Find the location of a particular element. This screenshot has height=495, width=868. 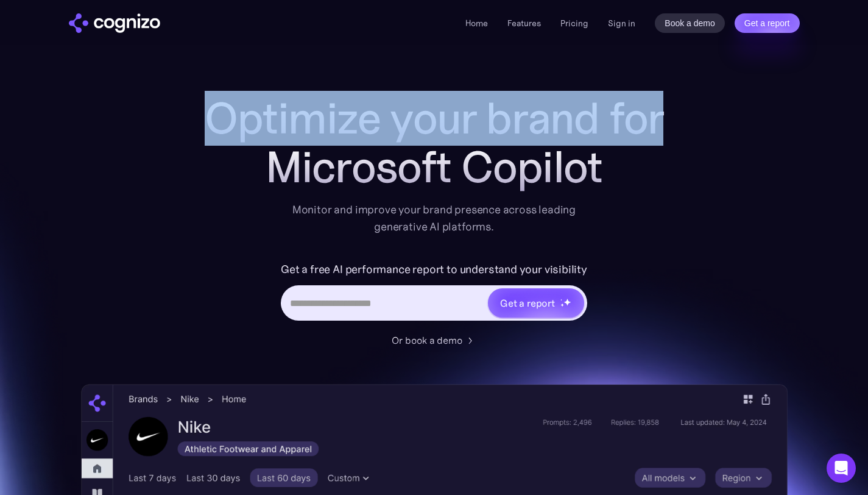

h1: Optimize your brand for is located at coordinates (434, 118).